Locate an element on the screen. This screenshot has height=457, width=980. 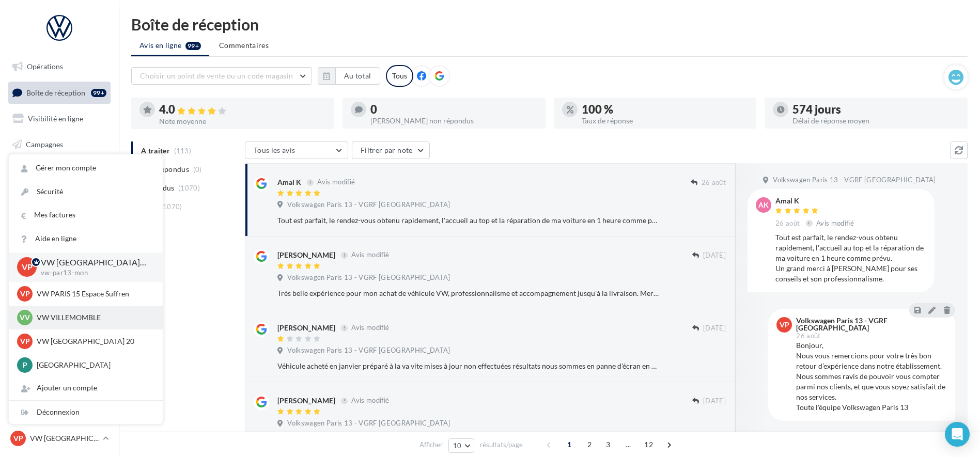
p: VW PARIS 15 Espace Suffren is located at coordinates (93, 294).